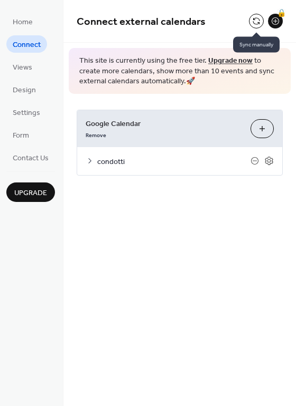  Describe the element at coordinates (24, 89) in the screenshot. I see `a: Design` at that location.